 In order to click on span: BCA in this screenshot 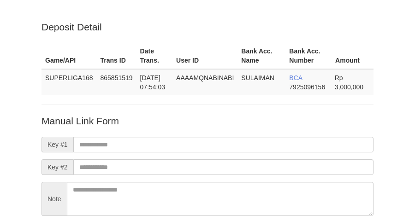, I will do `click(295, 78)`.